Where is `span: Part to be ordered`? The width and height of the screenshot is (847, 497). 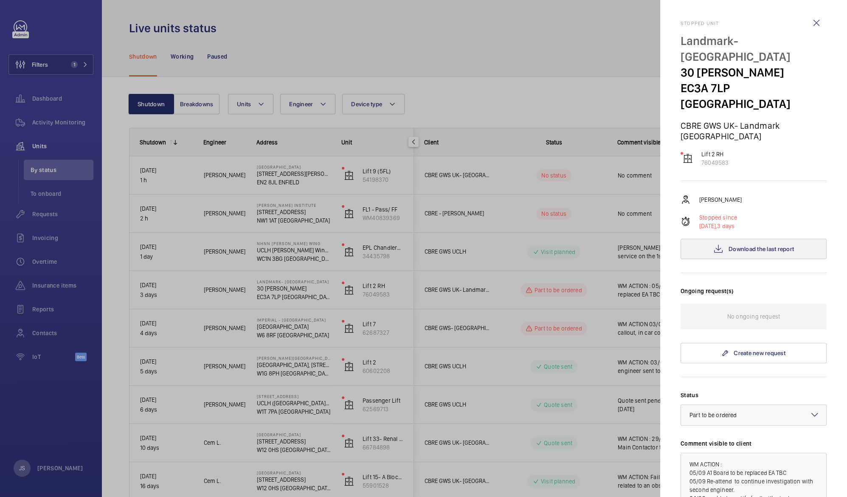
span: Part to be ordered is located at coordinates (713, 415).